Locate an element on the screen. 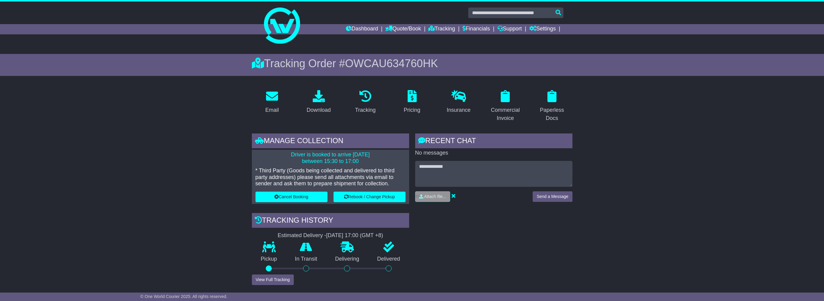  div: Tracking Order # is located at coordinates (412, 63).